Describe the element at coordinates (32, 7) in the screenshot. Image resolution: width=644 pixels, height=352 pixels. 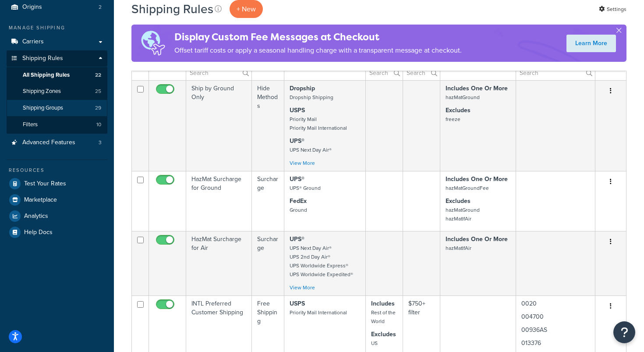
I see `span: Origins` at that location.